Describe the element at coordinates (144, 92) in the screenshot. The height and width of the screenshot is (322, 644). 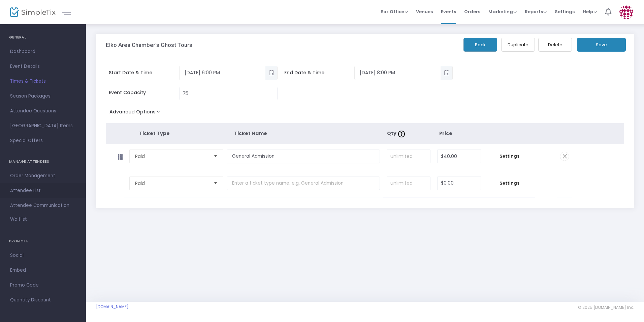
I see `span: Event Capacity` at that location.